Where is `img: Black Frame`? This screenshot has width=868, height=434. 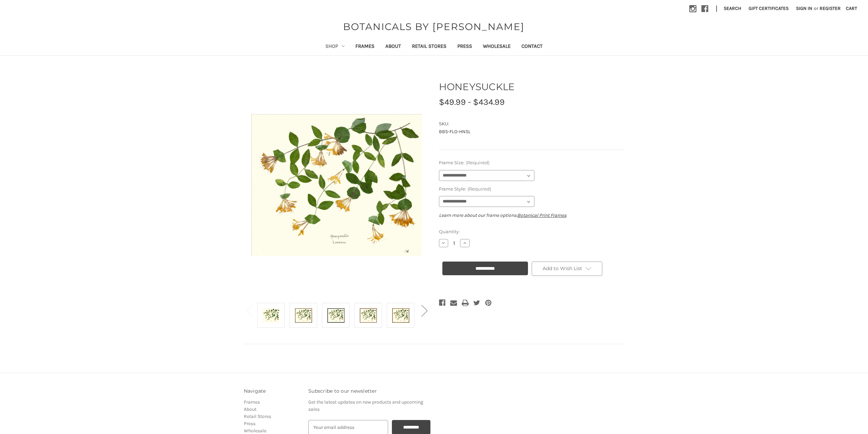
img: Black Frame is located at coordinates (336, 315).